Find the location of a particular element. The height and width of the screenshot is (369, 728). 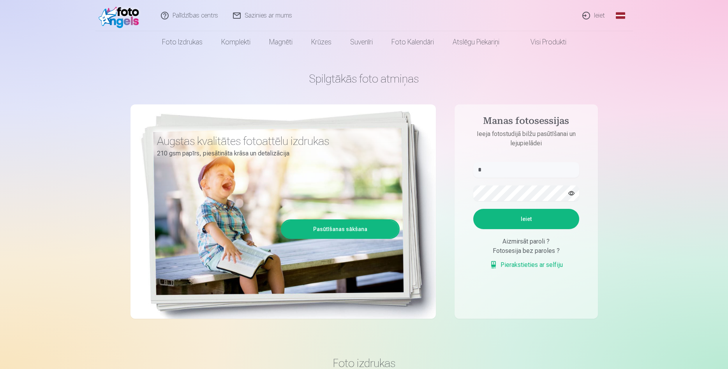

div: Aizmirsāt paroli ? is located at coordinates (527, 242).